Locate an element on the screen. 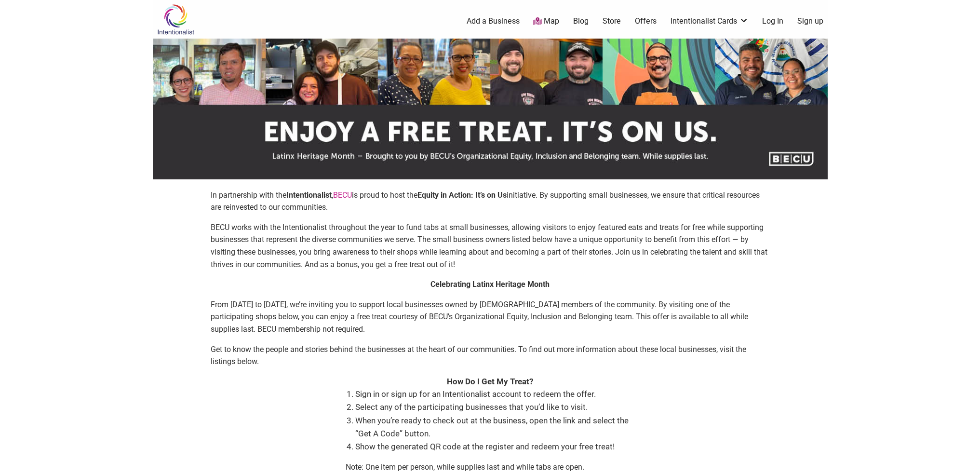 This screenshot has width=980, height=474. strong: Intentionalist is located at coordinates (309, 195).